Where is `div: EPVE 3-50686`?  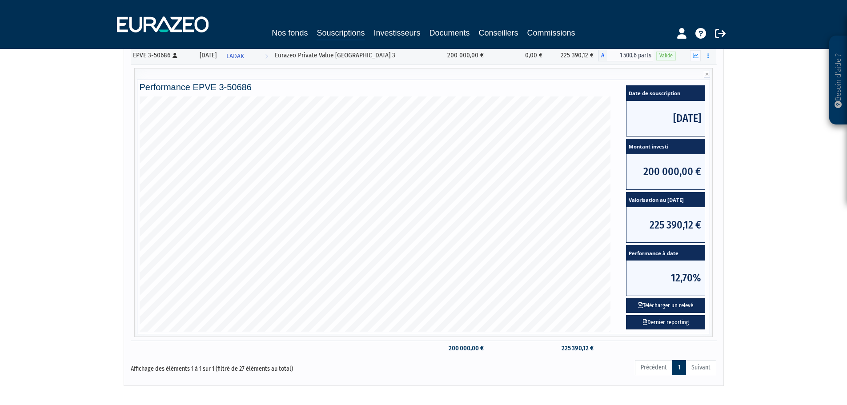
div: EPVE 3-50686 is located at coordinates (162, 55).